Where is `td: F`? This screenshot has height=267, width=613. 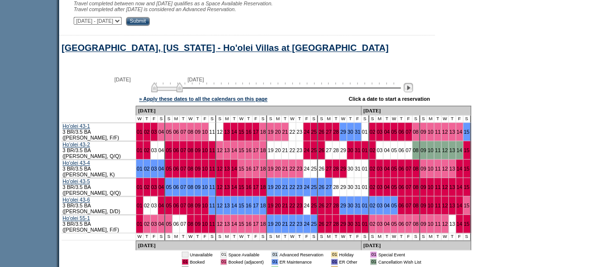
td: F is located at coordinates (154, 119).